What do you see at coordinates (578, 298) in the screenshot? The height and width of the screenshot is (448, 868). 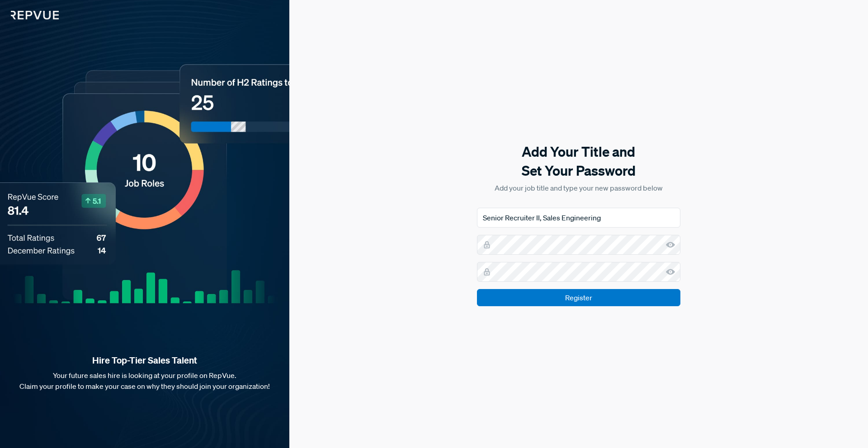 I see `input: Register` at bounding box center [578, 298].